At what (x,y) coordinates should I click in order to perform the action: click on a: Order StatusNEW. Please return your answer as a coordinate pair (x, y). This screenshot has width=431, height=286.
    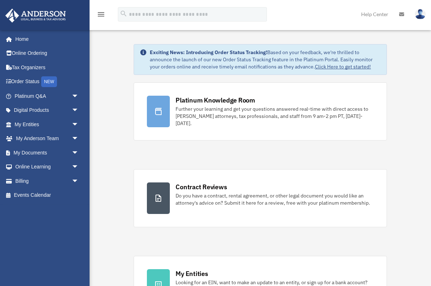
    Looking at the image, I should click on (47, 82).